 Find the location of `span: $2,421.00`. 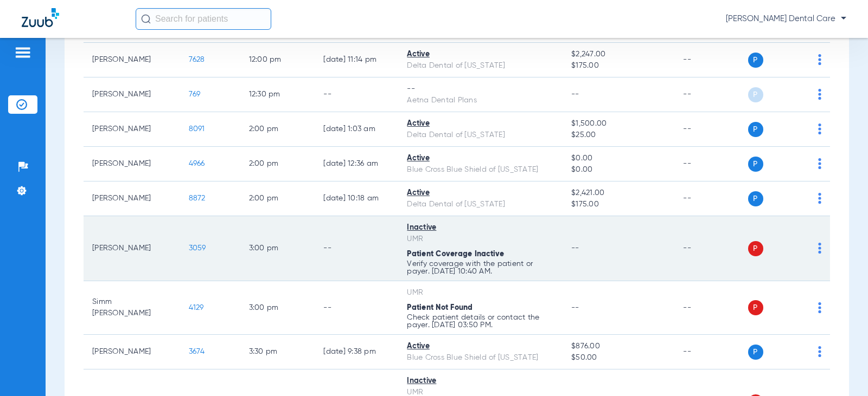

span: $2,421.00 is located at coordinates (618, 193).